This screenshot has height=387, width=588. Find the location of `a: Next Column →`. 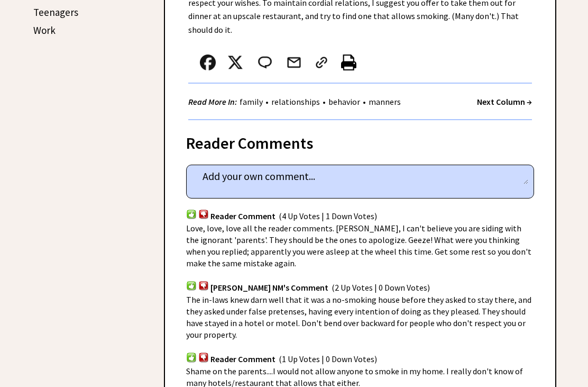

a: Next Column → is located at coordinates (505, 102).